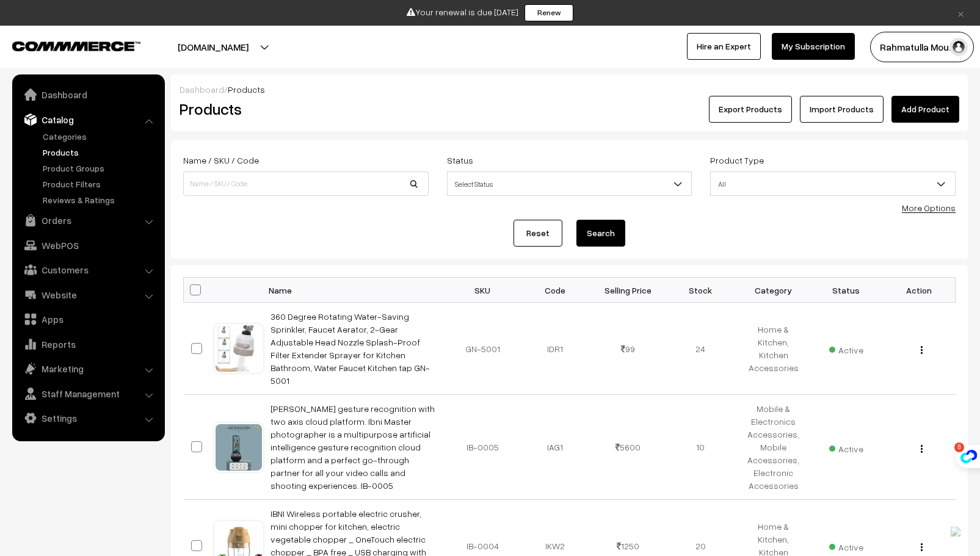 The height and width of the screenshot is (556, 980). What do you see at coordinates (88, 220) in the screenshot?
I see `a: Orders` at bounding box center [88, 220].